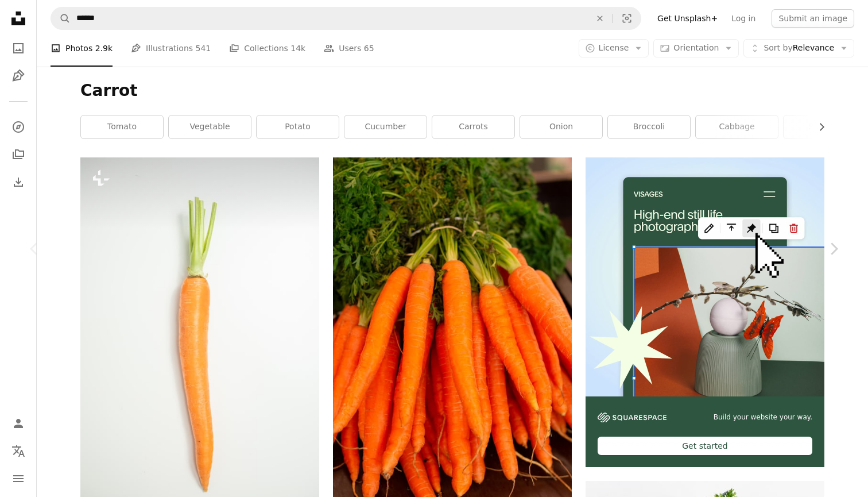 The height and width of the screenshot is (497, 868). What do you see at coordinates (61, 19) in the screenshot?
I see `button: Search Unsplash` at bounding box center [61, 19].